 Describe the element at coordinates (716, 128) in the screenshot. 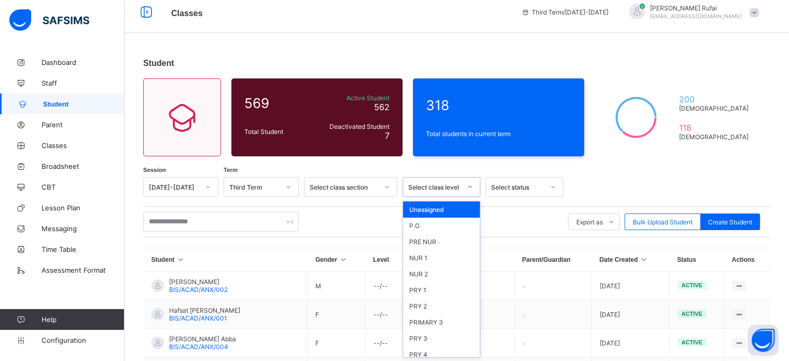

I see `span: 118` at that location.